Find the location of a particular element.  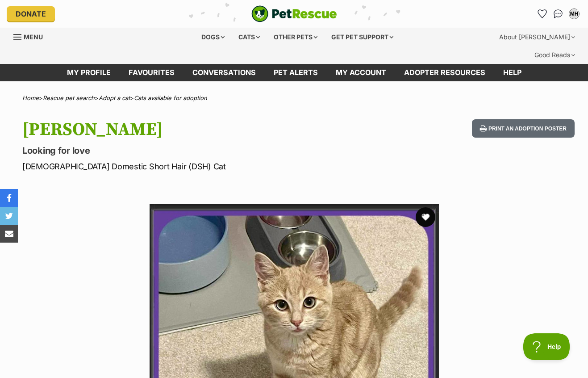

button: My account is located at coordinates (574, 14).